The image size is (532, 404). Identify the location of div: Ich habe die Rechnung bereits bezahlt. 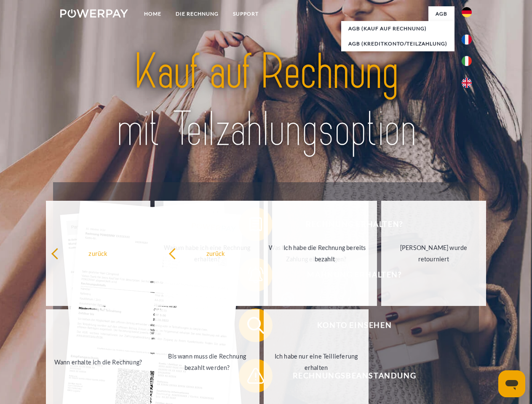
(324, 253).